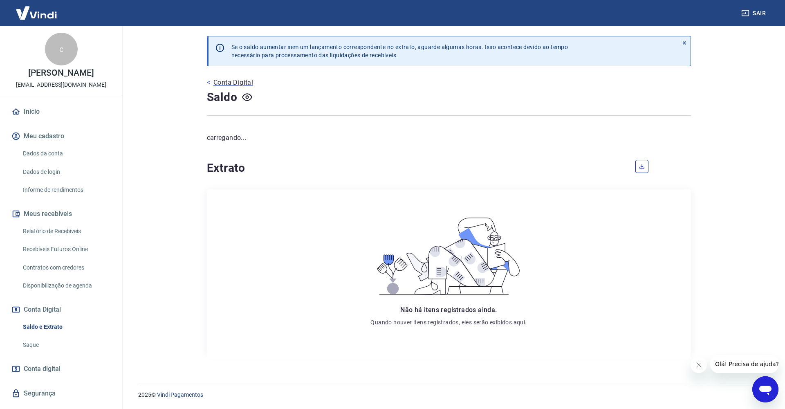 The height and width of the screenshot is (409, 785). What do you see at coordinates (66, 249) in the screenshot?
I see `a: Recebíveis Futuros Online` at bounding box center [66, 249].